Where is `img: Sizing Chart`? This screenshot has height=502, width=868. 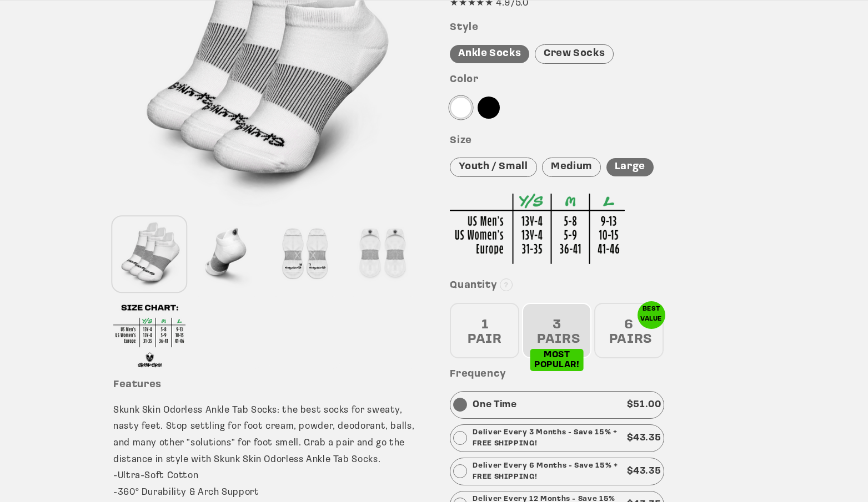 img: Sizing Chart is located at coordinates (537, 229).